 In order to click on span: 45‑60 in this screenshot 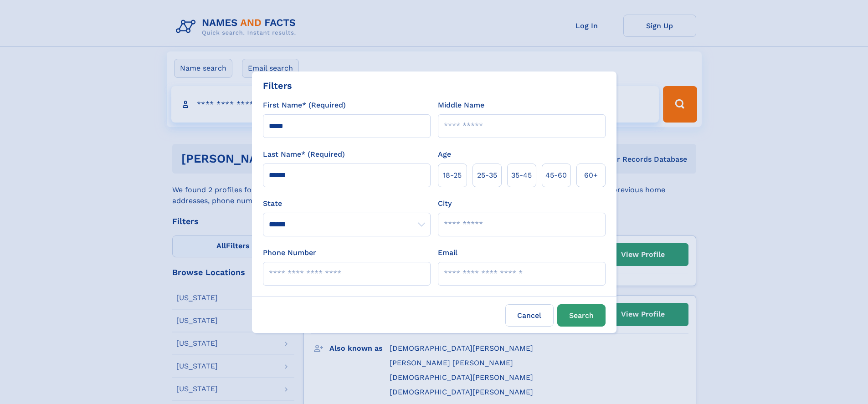, I will do `click(556, 175)`.